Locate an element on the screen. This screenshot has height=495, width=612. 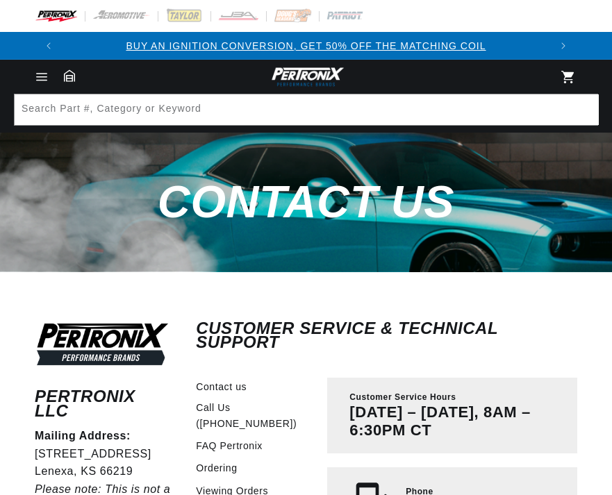
input: Search Part #, Category or Keyword is located at coordinates (306, 110).